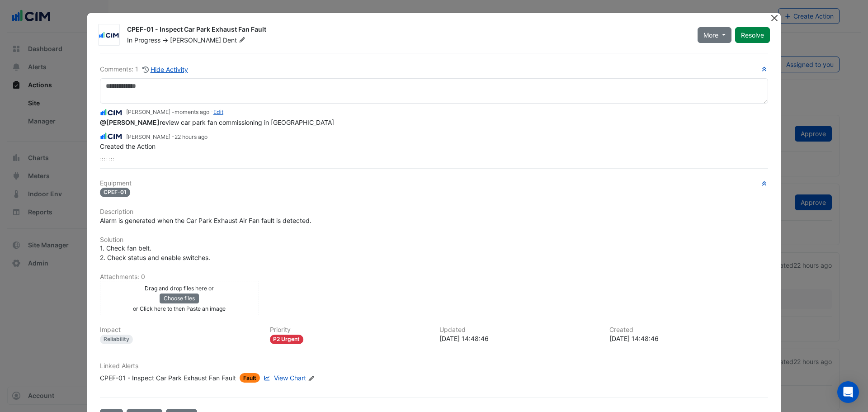 The height and width of the screenshot is (412, 868). I want to click on div: Reliability, so click(116, 339).